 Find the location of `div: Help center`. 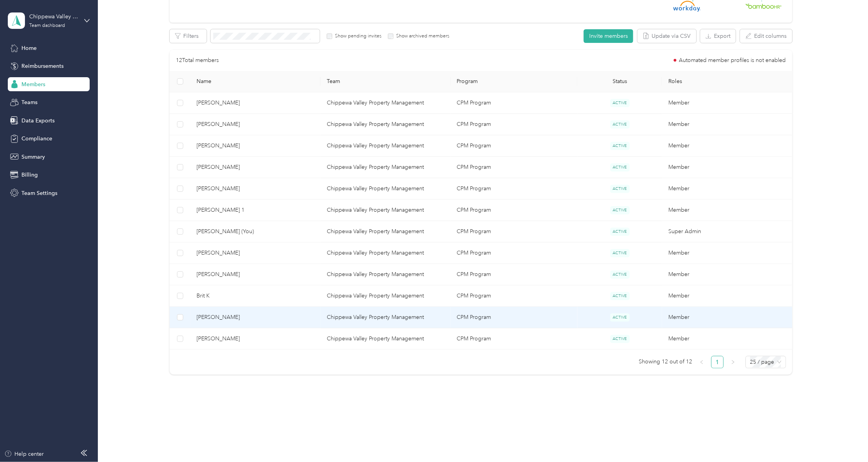

div: Help center is located at coordinates (24, 454).